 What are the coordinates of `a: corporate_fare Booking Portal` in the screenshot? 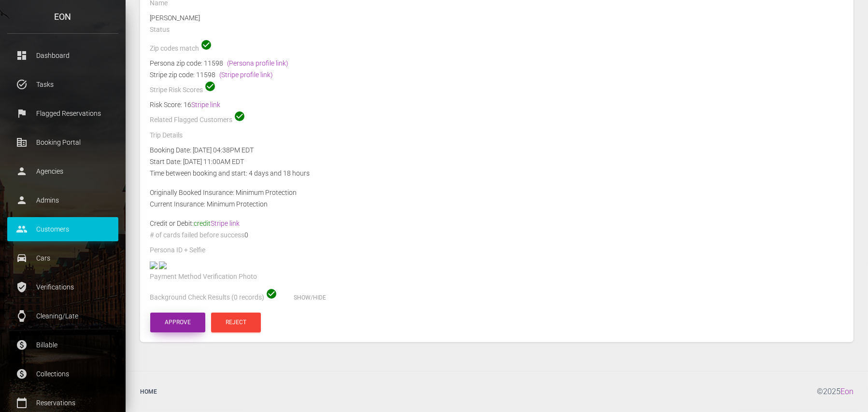 It's located at (63, 142).